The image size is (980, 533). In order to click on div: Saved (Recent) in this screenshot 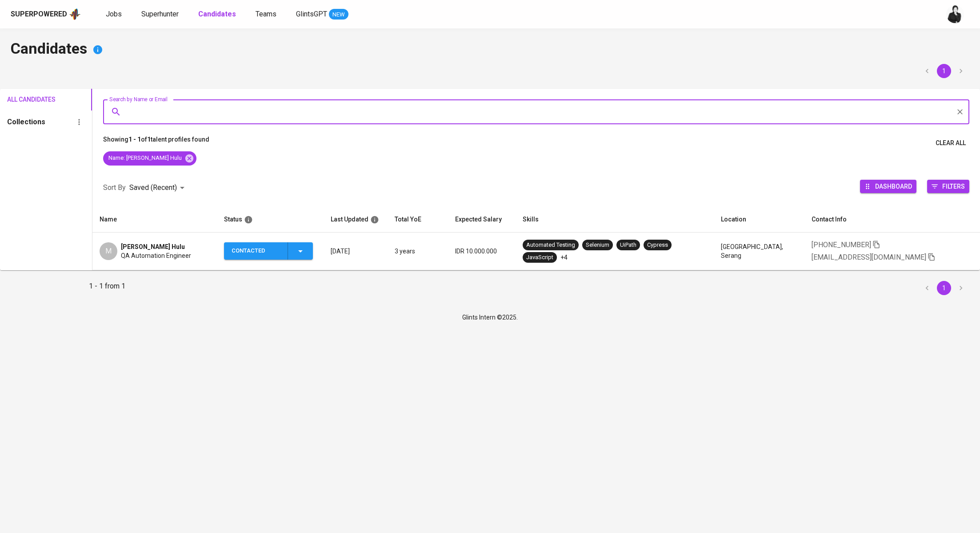, I will do `click(158, 188)`.